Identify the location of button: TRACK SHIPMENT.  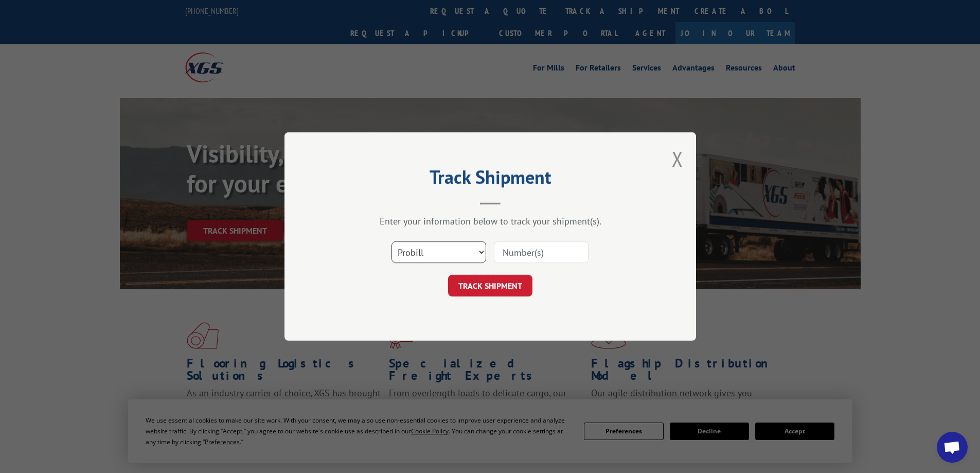
(490, 285).